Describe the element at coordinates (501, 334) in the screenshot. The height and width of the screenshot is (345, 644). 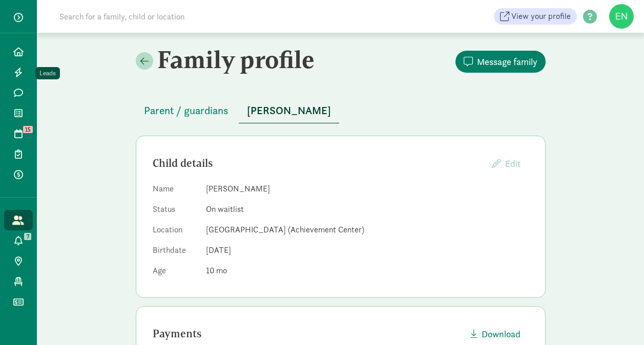
I see `span: Download` at that location.